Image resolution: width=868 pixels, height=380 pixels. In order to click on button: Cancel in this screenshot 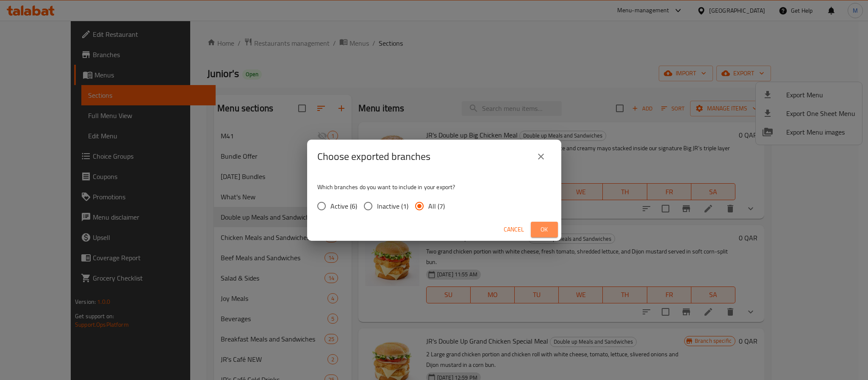, I will do `click(514, 230)`.